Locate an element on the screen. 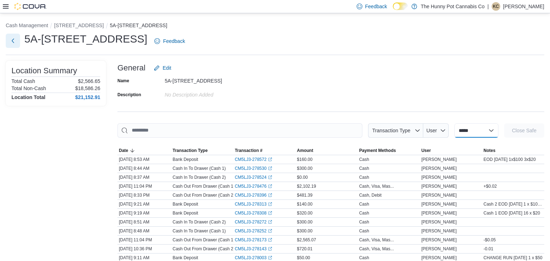 The width and height of the screenshot is (550, 261). div: Cash, Debit is located at coordinates (370, 195).